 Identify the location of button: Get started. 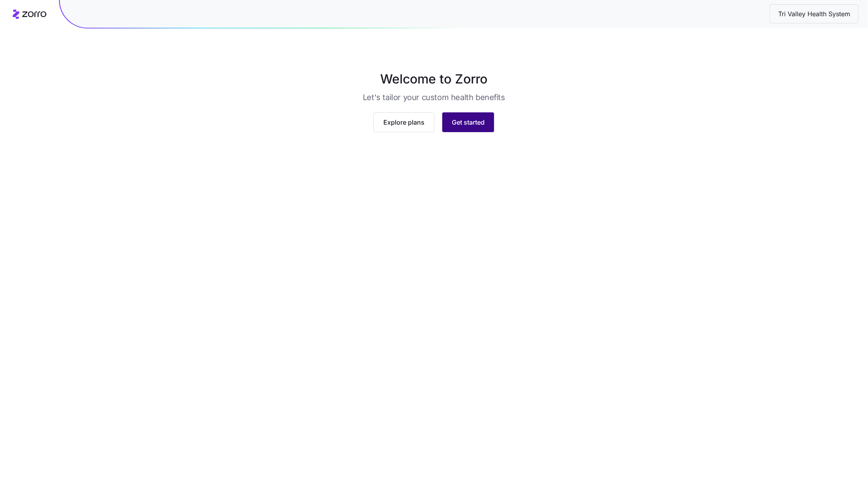
(468, 132).